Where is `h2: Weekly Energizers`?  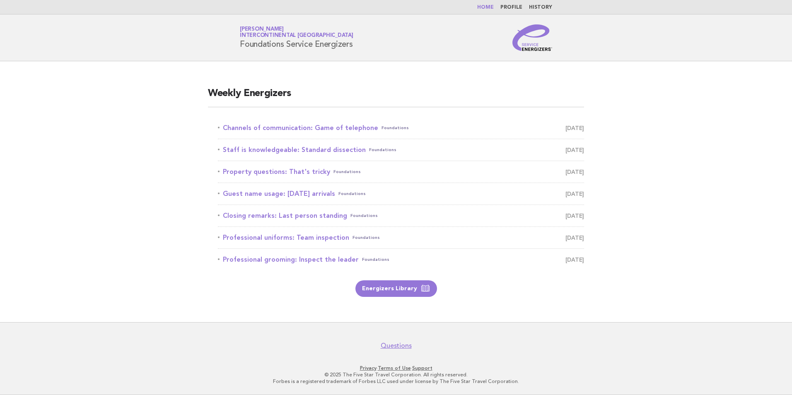
h2: Weekly Energizers is located at coordinates (396, 97).